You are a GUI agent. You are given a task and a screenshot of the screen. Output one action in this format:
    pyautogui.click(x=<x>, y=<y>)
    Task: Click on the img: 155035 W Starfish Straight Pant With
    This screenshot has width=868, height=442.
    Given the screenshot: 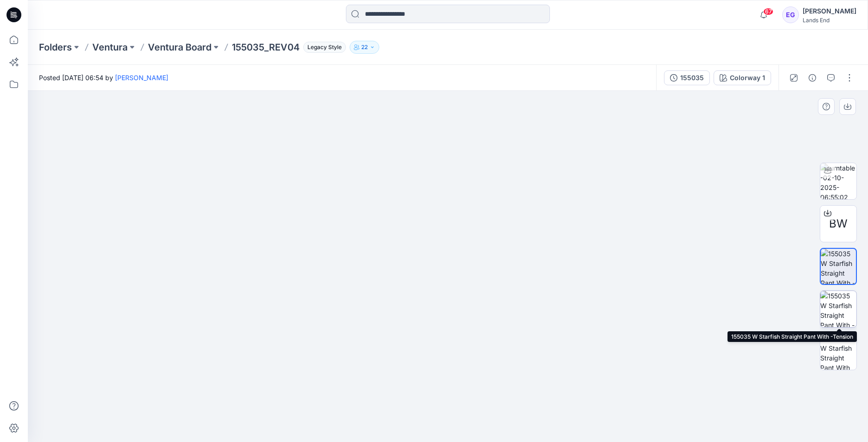 What is the action you would take?
    pyautogui.click(x=838, y=352)
    